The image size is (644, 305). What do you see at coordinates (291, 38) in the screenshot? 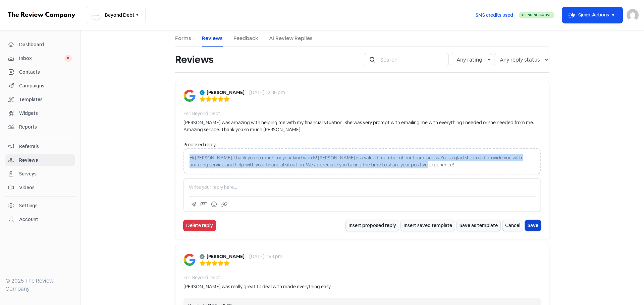
I see `a: AI Review Replies` at bounding box center [291, 38].